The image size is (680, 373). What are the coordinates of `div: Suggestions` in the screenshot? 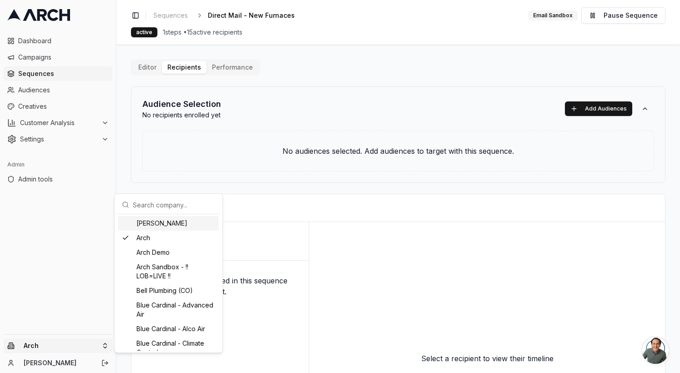 It's located at (168, 282).